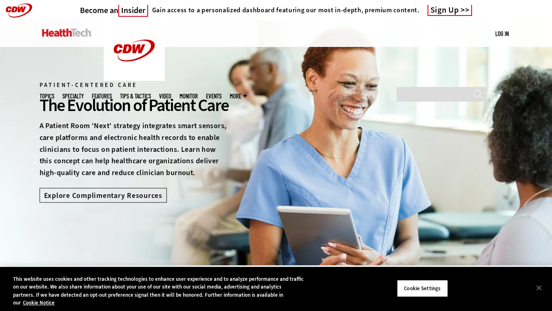 Image resolution: width=552 pixels, height=311 pixels. Describe the element at coordinates (135, 96) in the screenshot. I see `a: Tips & Tactics` at that location.